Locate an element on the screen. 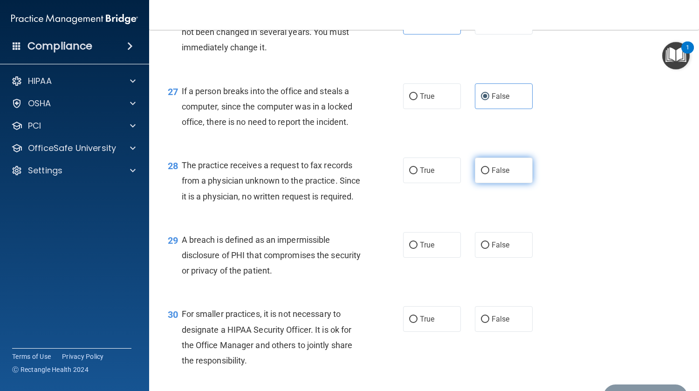 Image resolution: width=699 pixels, height=391 pixels. span: 28 is located at coordinates (173, 166).